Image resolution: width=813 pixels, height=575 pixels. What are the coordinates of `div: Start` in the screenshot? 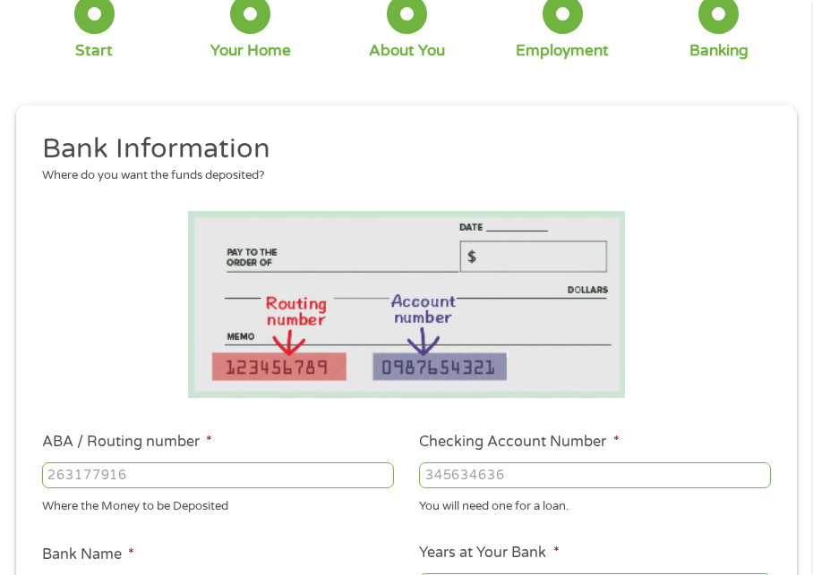 It's located at (94, 51).